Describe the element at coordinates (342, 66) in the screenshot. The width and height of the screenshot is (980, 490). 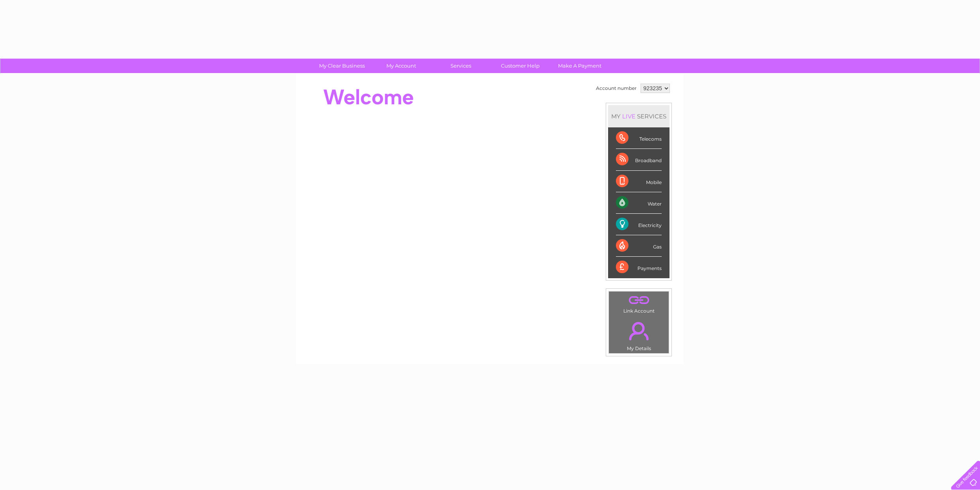
I see `a: My Clear Business` at that location.